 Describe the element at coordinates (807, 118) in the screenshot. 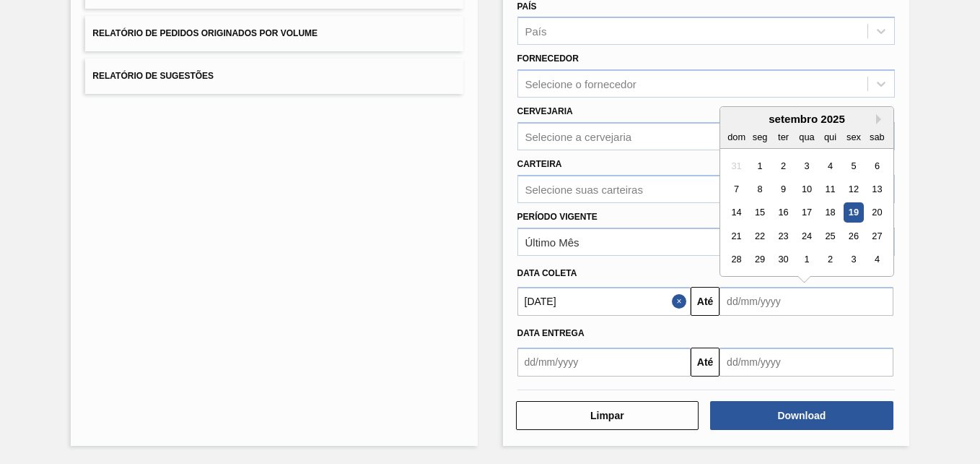

I see `div: setembro 2025` at that location.